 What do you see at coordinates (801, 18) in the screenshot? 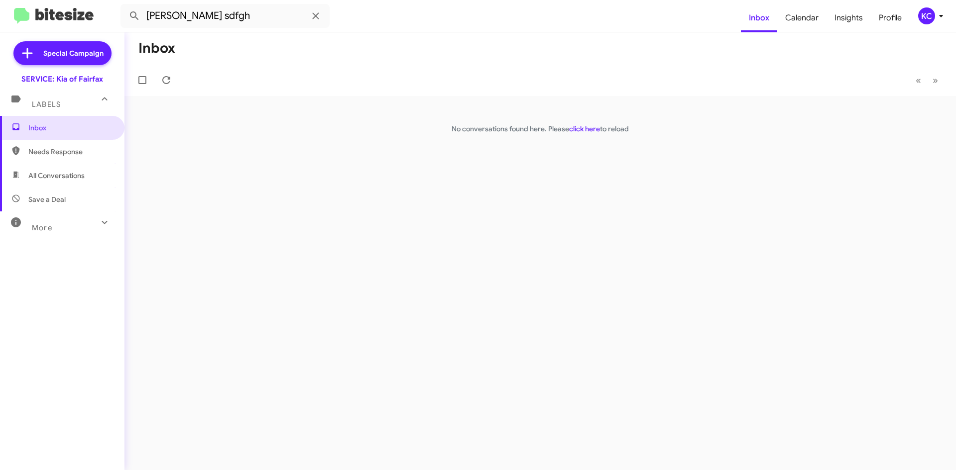
I see `span: Calendar` at bounding box center [801, 18].